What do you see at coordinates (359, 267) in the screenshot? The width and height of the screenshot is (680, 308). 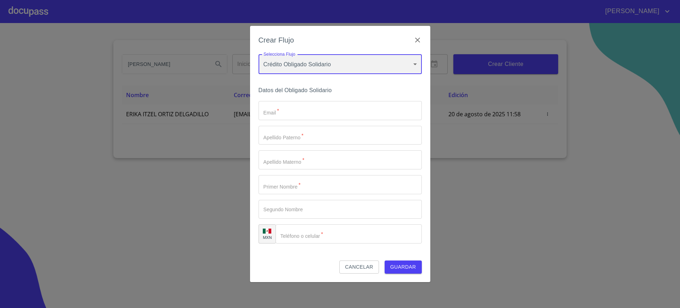 I see `span: Cancelar` at bounding box center [359, 267].